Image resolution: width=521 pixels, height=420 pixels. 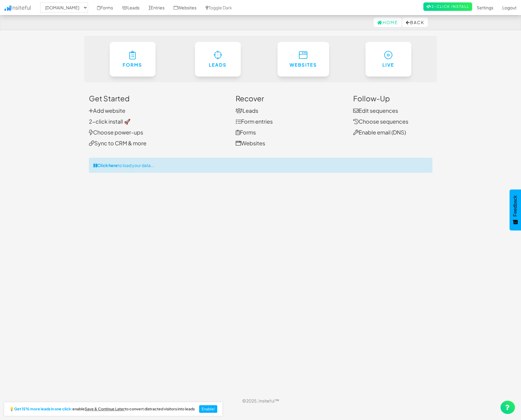 I want to click on a: 2-click install 🚀, so click(x=110, y=121).